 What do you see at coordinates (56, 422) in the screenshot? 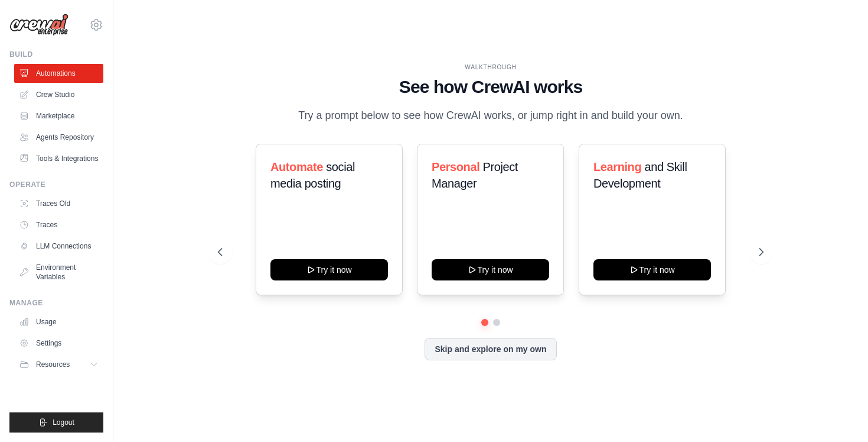
I see `button: Logout` at bounding box center [56, 422].